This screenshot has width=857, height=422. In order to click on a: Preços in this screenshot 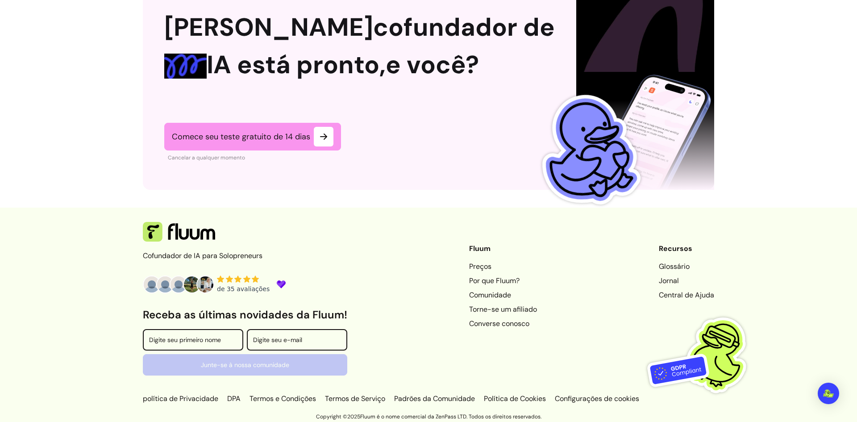, I will do `click(503, 267)`.